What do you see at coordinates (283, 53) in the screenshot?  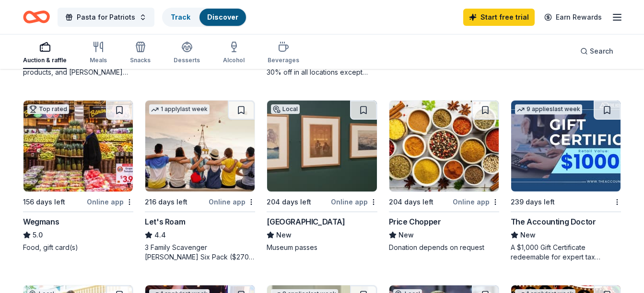 I see `button: Beverages` at bounding box center [283, 53].